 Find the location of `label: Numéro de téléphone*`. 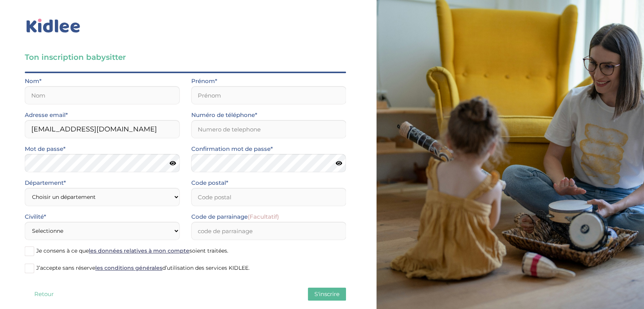

label: Numéro de téléphone* is located at coordinates (224, 115).